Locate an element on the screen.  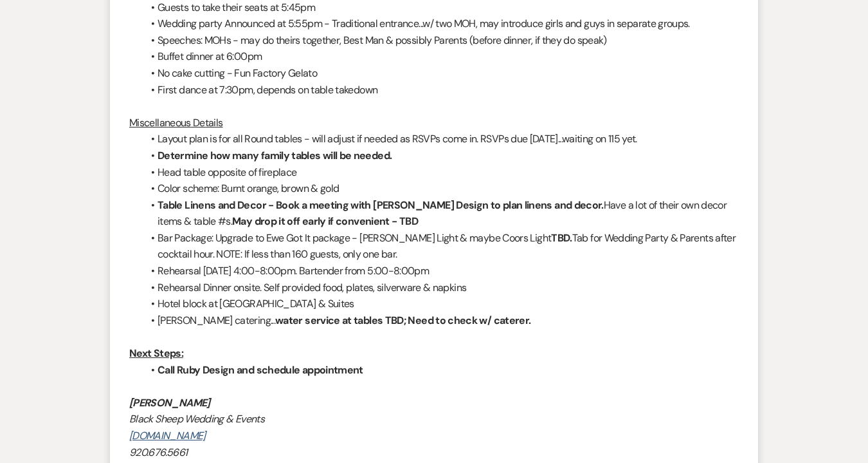
strong: Call Ruby Design and schedule appointment is located at coordinates (261, 370).